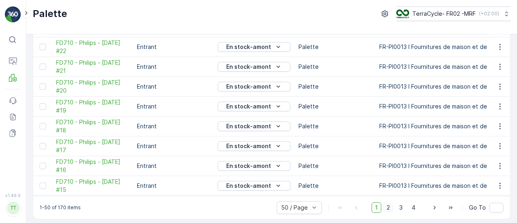 The width and height of the screenshot is (517, 223). Describe the element at coordinates (93, 126) in the screenshot. I see `a: FD710 - Philips - 25.07.2025 #18` at that location.